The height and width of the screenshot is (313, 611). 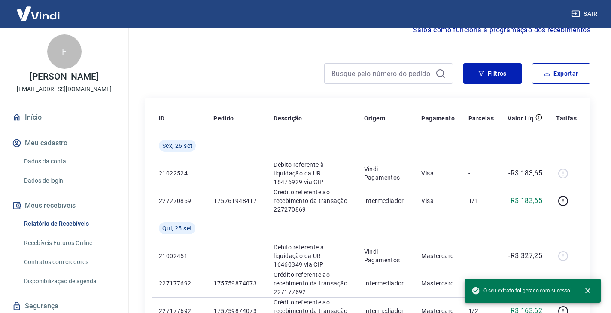 I want to click on button: Sair, so click(x=585, y=14).